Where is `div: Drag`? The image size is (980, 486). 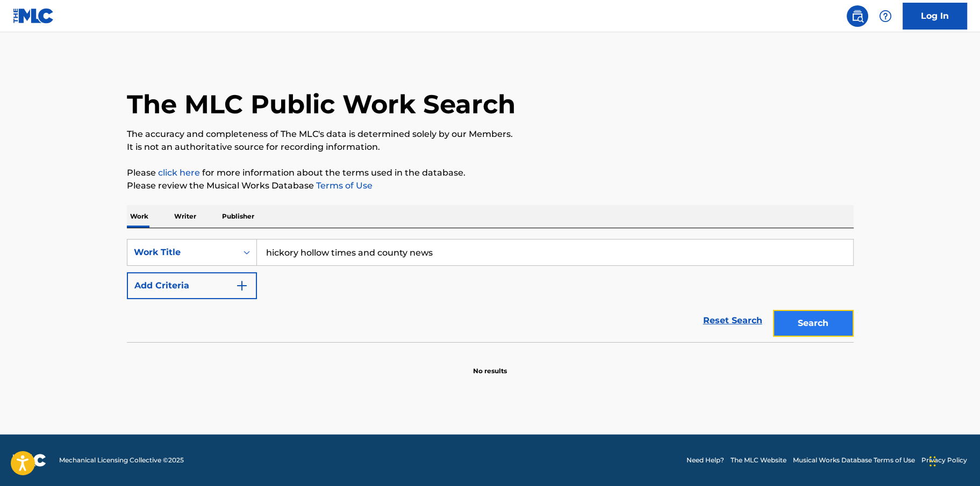 div: Drag is located at coordinates (932, 461).